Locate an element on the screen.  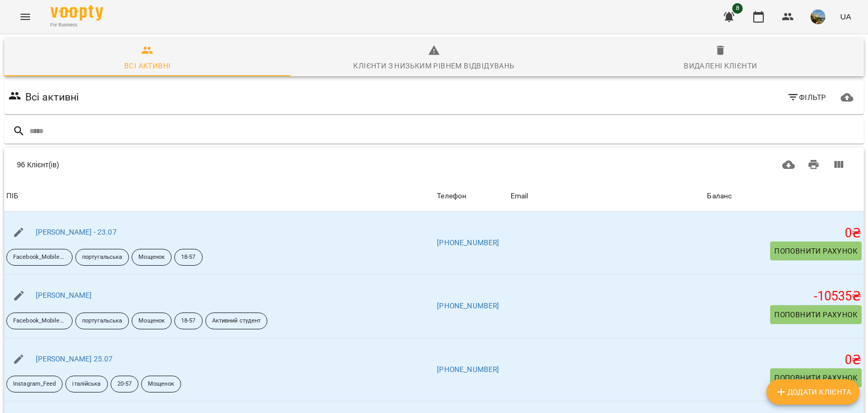
div: італійська is located at coordinates (87, 384).